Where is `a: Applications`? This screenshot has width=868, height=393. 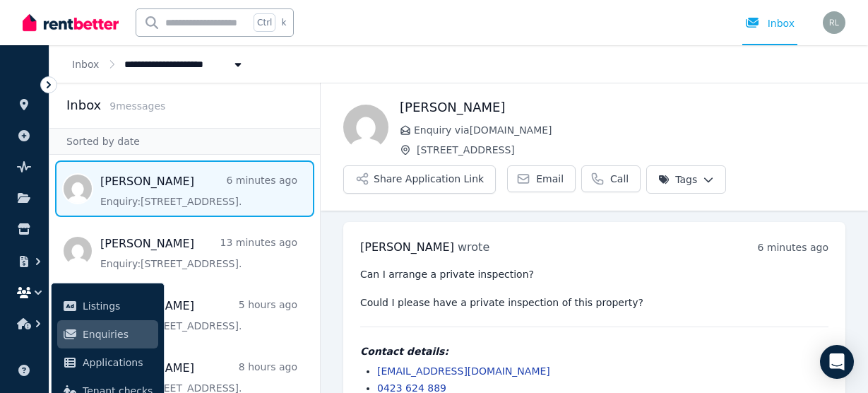 a: Applications is located at coordinates (108, 362).